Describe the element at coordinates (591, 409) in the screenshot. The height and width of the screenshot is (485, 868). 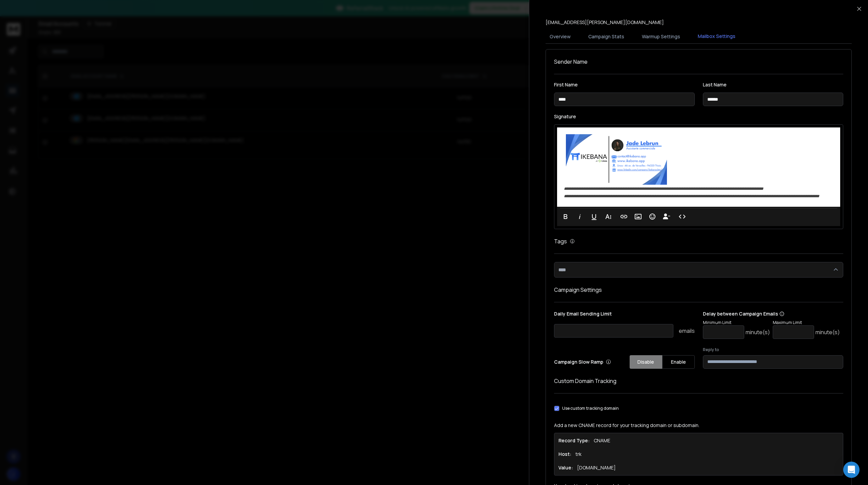
I see `label: Use custom tracking domain` at that location.